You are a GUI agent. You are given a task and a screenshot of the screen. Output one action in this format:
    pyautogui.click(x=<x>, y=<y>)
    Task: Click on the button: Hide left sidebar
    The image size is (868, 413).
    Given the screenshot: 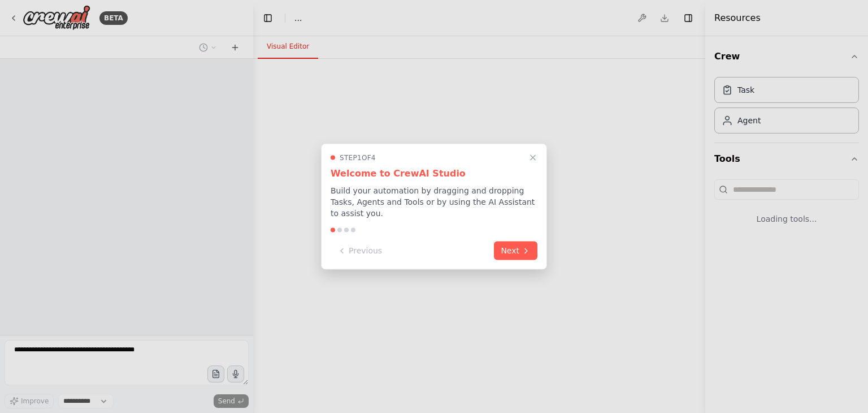 What is the action you would take?
    pyautogui.click(x=268, y=18)
    